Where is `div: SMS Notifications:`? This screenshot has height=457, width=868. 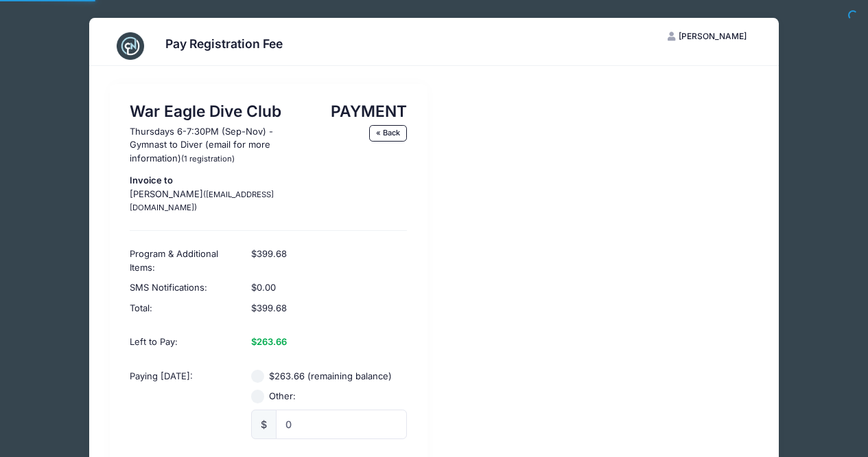
div: SMS Notifications: is located at coordinates (183, 287).